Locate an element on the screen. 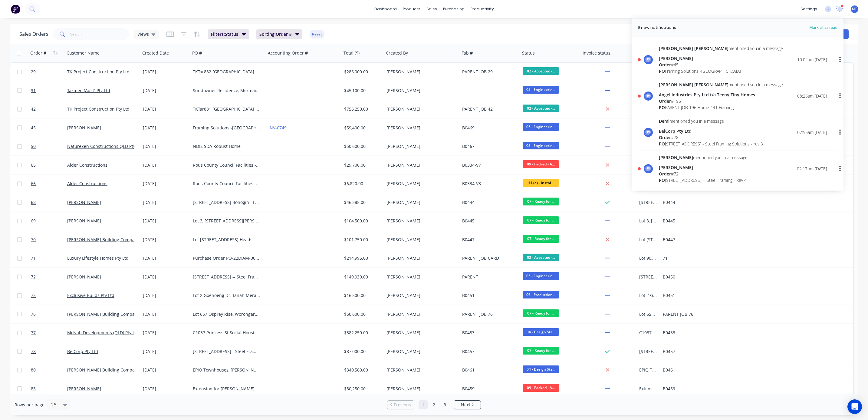  span: 65 is located at coordinates (33, 165).